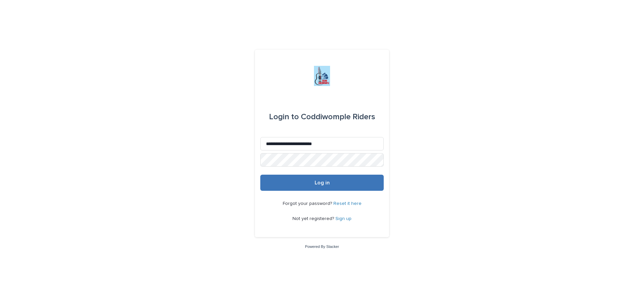  What do you see at coordinates (308, 204) in the screenshot?
I see `span: Forgot your password?` at bounding box center [308, 204].